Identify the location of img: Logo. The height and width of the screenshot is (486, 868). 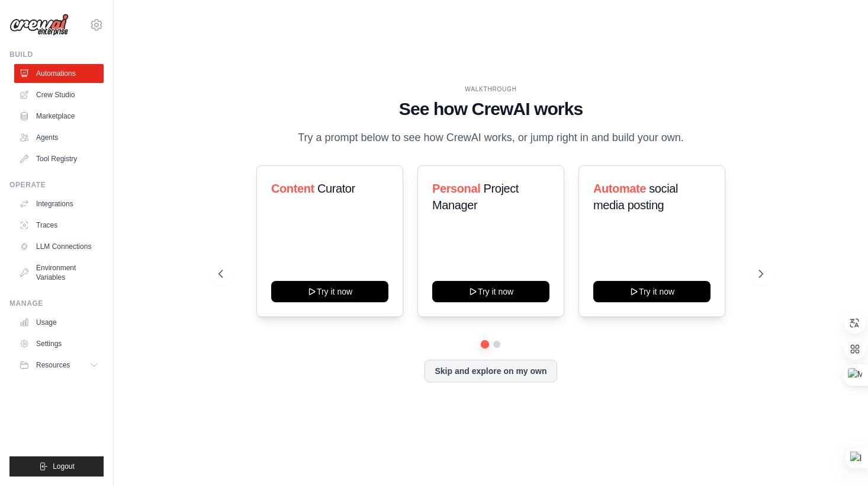
(39, 25).